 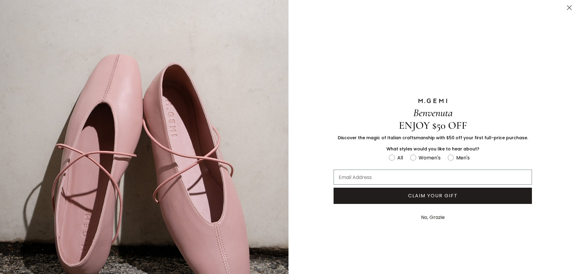 What do you see at coordinates (433, 217) in the screenshot?
I see `button: No, Grazie` at bounding box center [433, 217].